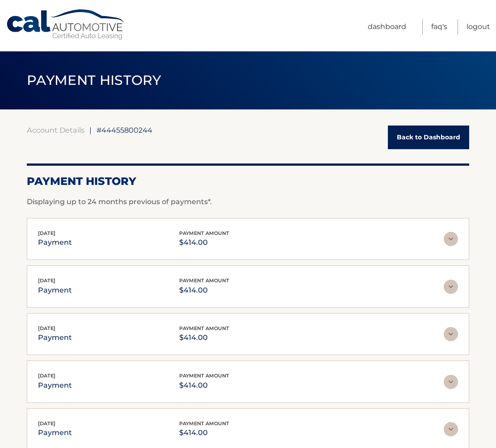  Describe the element at coordinates (248, 202) in the screenshot. I see `p: Displaying up to 24 months previous of payments*.` at that location.